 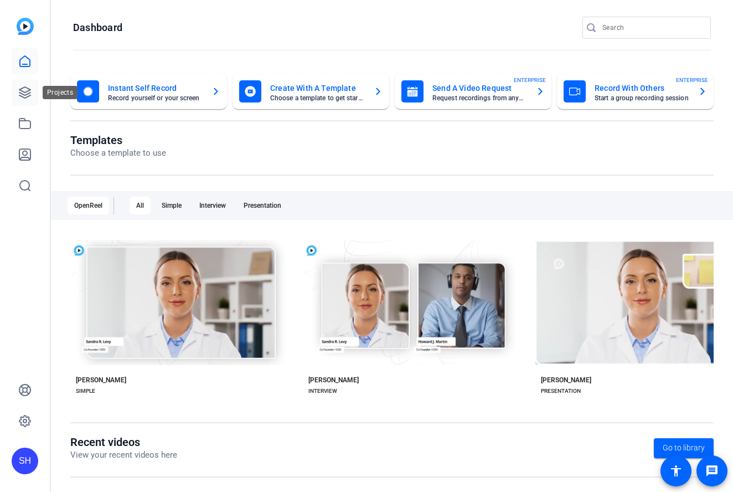 What do you see at coordinates (684, 448) in the screenshot?
I see `span: Go to library` at bounding box center [684, 448].